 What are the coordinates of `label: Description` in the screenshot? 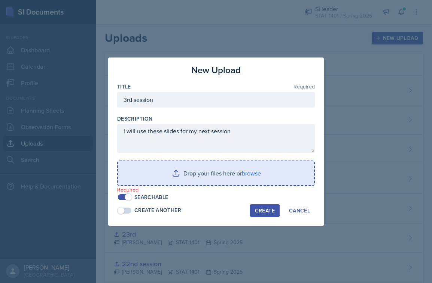 It's located at (135, 119).